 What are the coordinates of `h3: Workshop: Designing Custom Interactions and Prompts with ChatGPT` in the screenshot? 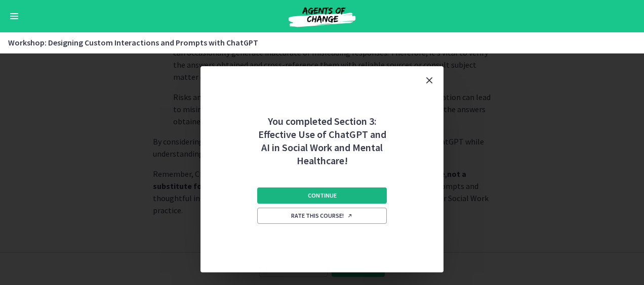 It's located at (316, 42).